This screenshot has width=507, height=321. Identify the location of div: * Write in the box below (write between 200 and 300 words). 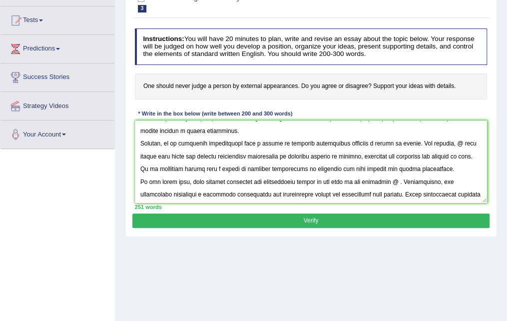
(215, 114).